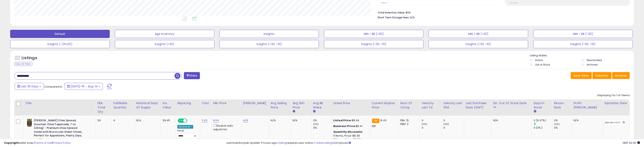  Describe the element at coordinates (478, 44) in the screenshot. I see `button: Insights (>30, <10)` at that location.